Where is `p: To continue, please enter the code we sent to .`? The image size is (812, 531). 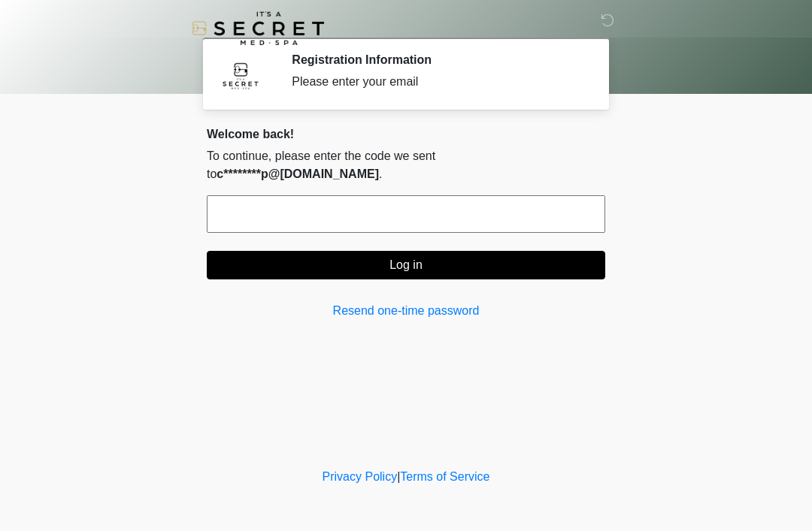 p: To continue, please enter the code we sent to . is located at coordinates (406, 165).